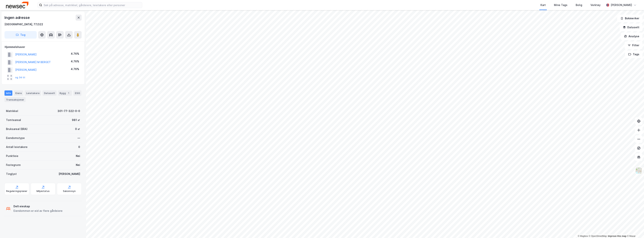  I want to click on div: Leietakere, so click(33, 93).